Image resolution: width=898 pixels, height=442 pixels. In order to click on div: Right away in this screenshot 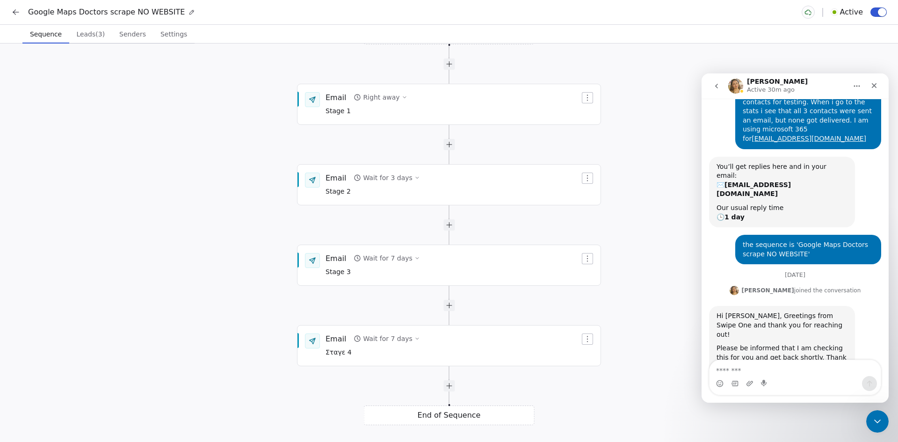, I will do `click(381, 97)`.